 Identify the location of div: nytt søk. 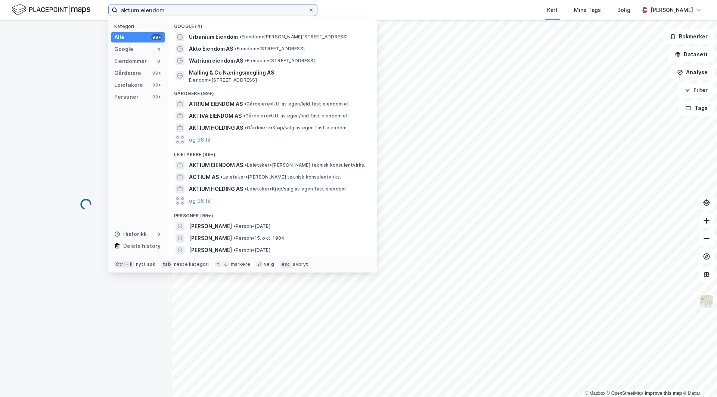
(146, 265).